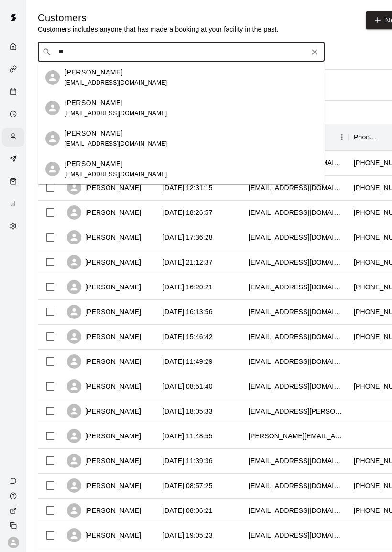 Image resolution: width=392 pixels, height=552 pixels. What do you see at coordinates (296, 486) in the screenshot?
I see `div: whitmarquez87@gmail.com` at bounding box center [296, 486].